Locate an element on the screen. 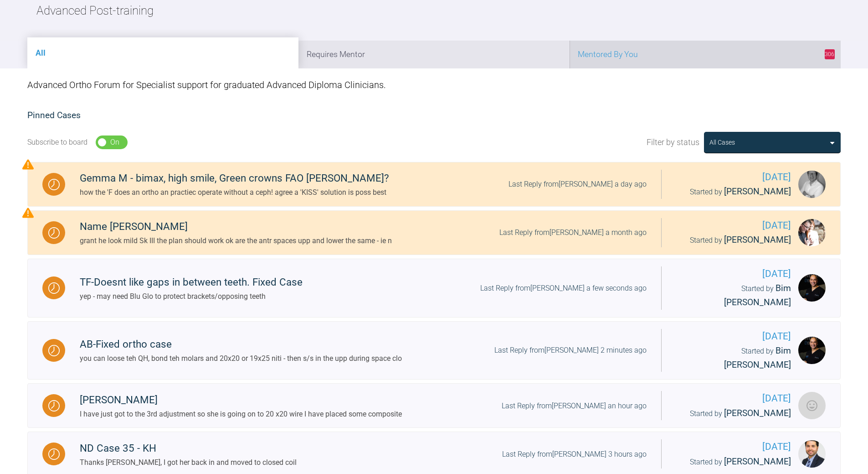 The image size is (868, 474). div: AB-Fixed ortho case is located at coordinates (241, 345).